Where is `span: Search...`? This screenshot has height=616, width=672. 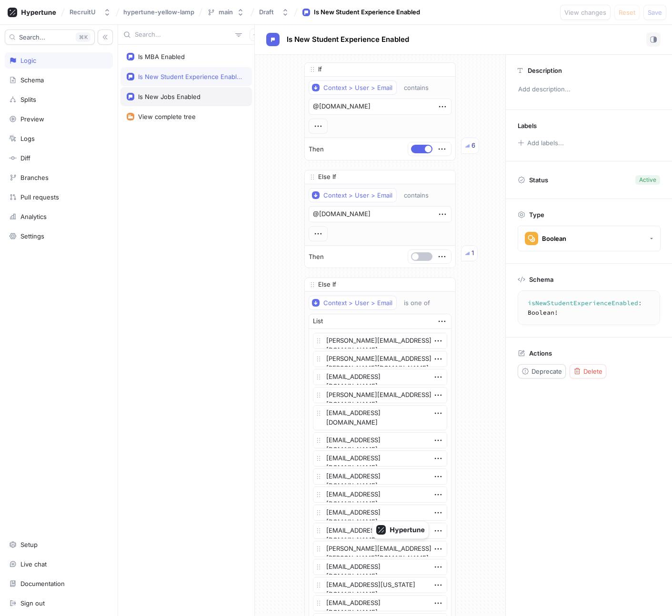 span: Search... is located at coordinates (32, 37).